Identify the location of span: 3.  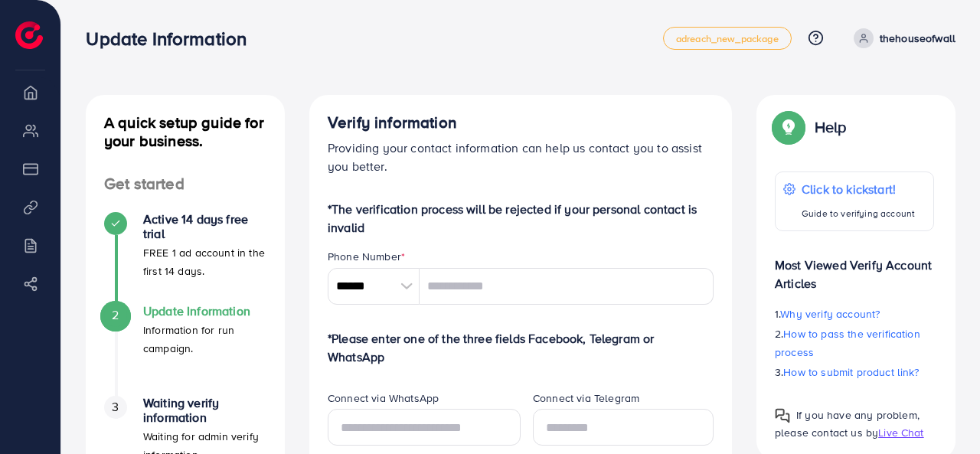
(115, 406).